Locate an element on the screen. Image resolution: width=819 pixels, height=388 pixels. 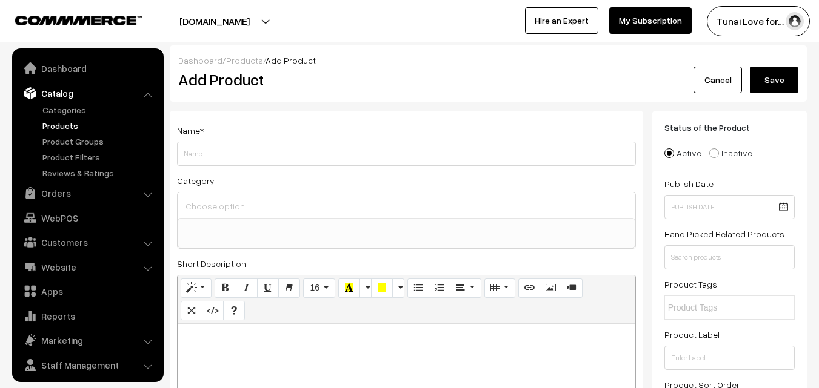
label: Product Label is located at coordinates (691, 334).